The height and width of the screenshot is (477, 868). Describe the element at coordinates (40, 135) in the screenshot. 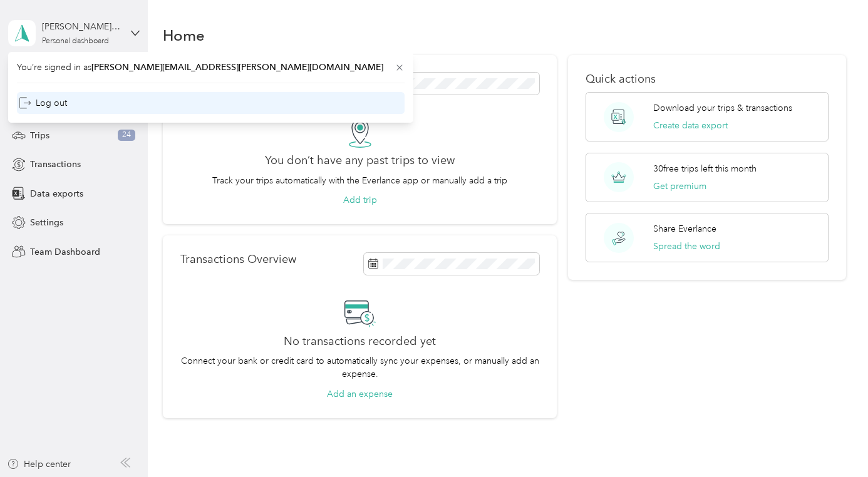

I see `span: Trips` at that location.